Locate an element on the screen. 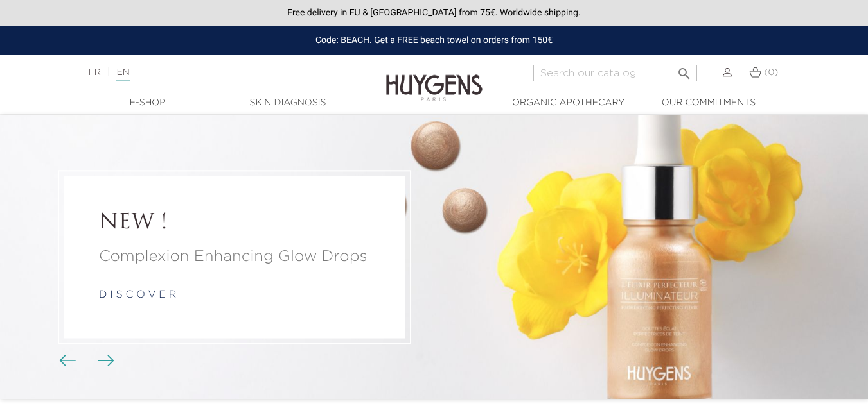  a: FR is located at coordinates (94, 73).